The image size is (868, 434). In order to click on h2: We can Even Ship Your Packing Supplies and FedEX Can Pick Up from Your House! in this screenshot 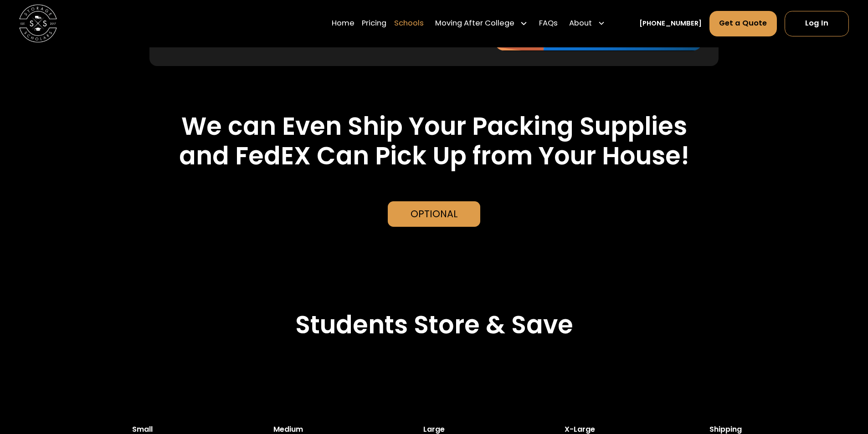, I will do `click(434, 141)`.